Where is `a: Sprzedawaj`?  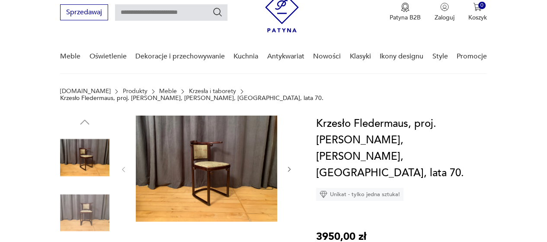
a: Sprzedawaj is located at coordinates (84, 13).